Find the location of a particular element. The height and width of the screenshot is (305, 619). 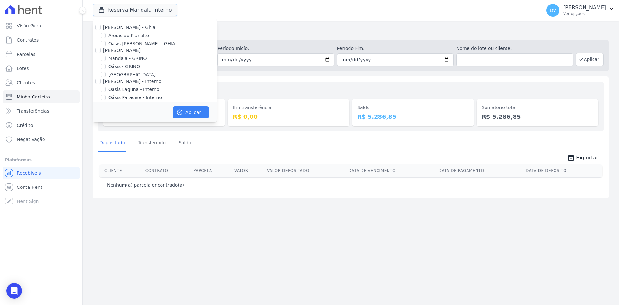

th: Cliente is located at coordinates (121, 170).